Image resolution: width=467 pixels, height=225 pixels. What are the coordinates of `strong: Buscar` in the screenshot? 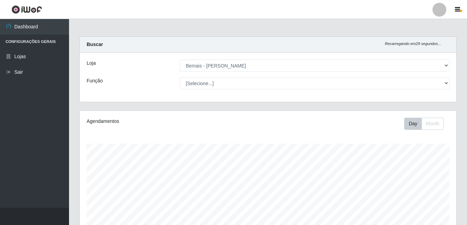 It's located at (95, 44).